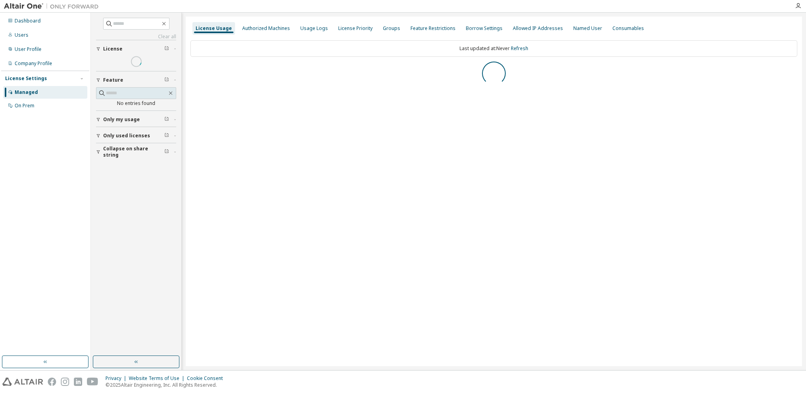 The width and height of the screenshot is (806, 393). I want to click on img: altair_logo.svg, so click(23, 382).